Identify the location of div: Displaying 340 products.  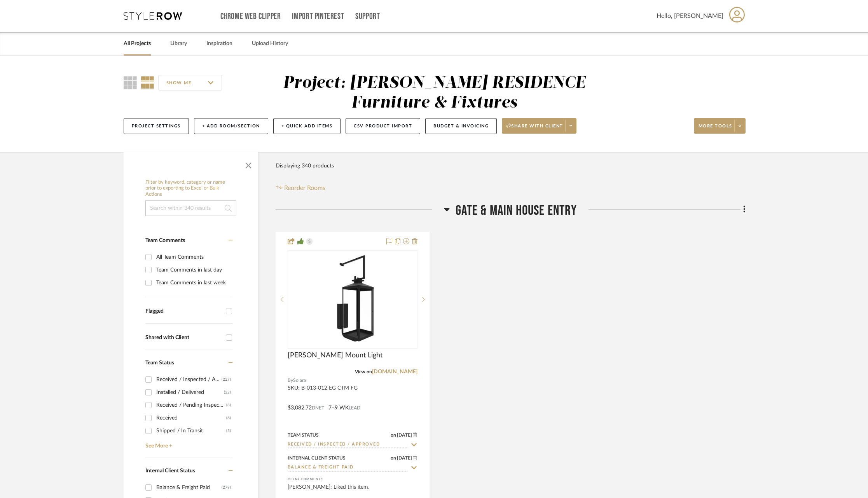
(305, 166).